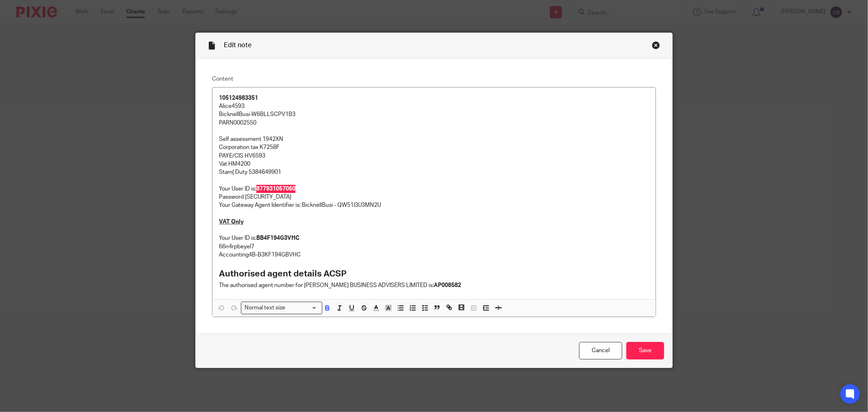  What do you see at coordinates (434, 115) in the screenshot?
I see `p: BicknellBusi-W6BLLSCPV1B3` at bounding box center [434, 115].